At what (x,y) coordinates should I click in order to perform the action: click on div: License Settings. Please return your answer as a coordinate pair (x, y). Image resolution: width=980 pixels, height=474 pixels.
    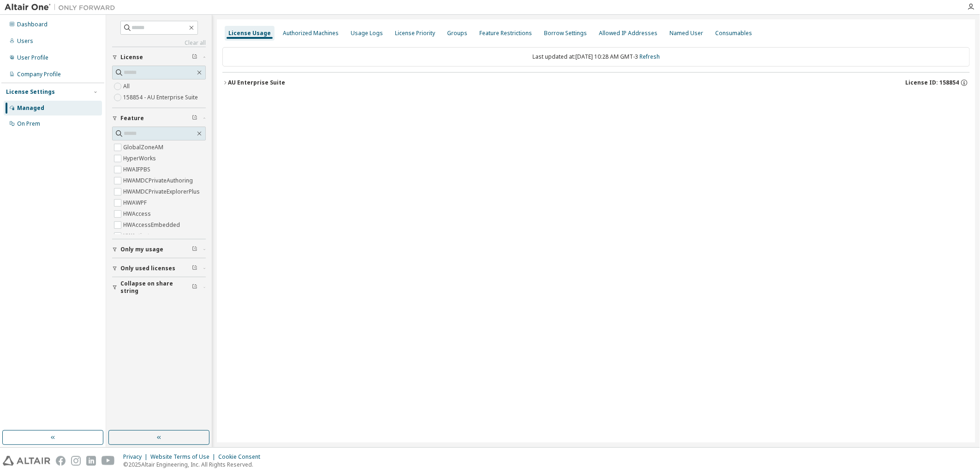
    Looking at the image, I should click on (31, 92).